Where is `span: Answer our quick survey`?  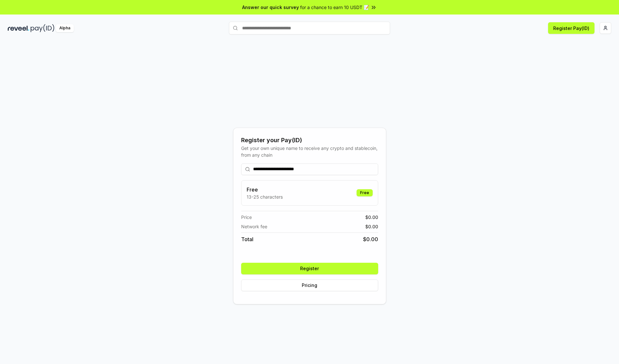 span: Answer our quick survey is located at coordinates (270, 7).